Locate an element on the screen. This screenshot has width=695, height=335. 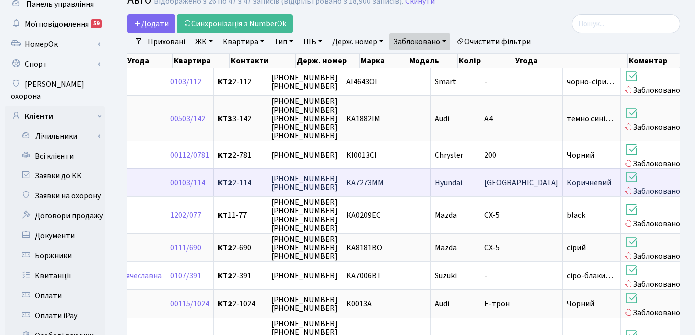
span: Додати is located at coordinates (151, 24).